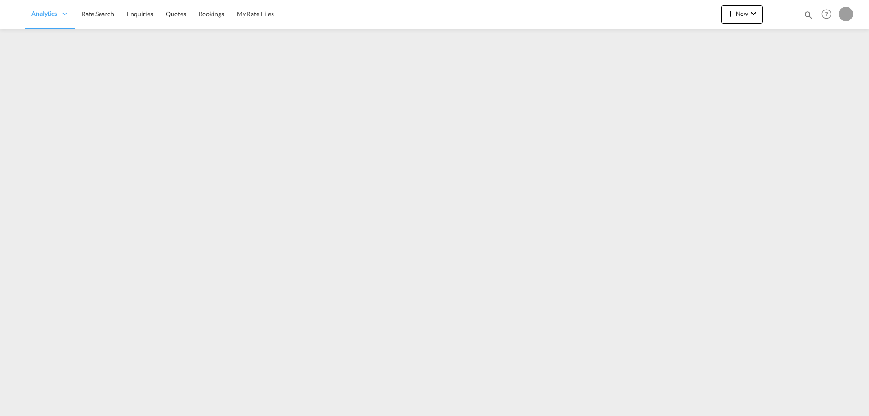 The width and height of the screenshot is (869, 416). Describe the element at coordinates (809, 15) in the screenshot. I see `md-icon: icon-magnify` at that location.